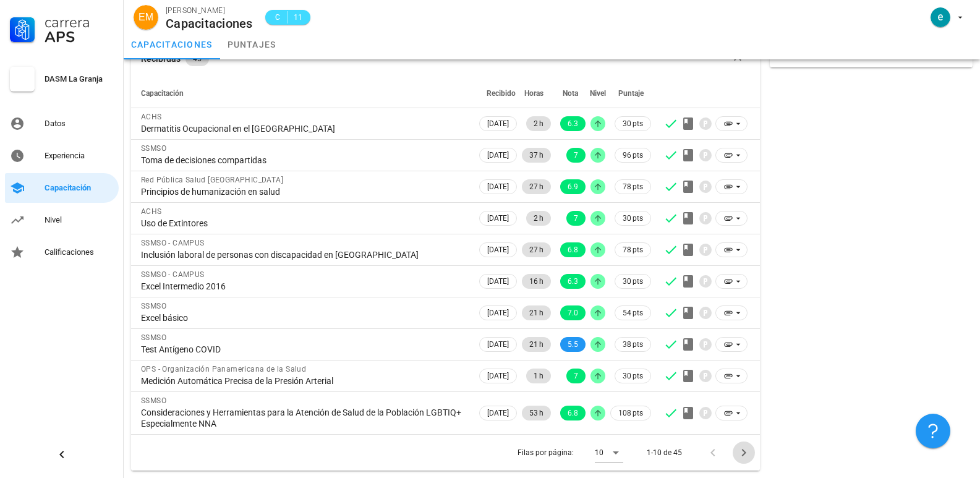 Image resolution: width=980 pixels, height=478 pixels. Describe the element at coordinates (572, 313) in the screenshot. I see `span: 7.0` at that location.